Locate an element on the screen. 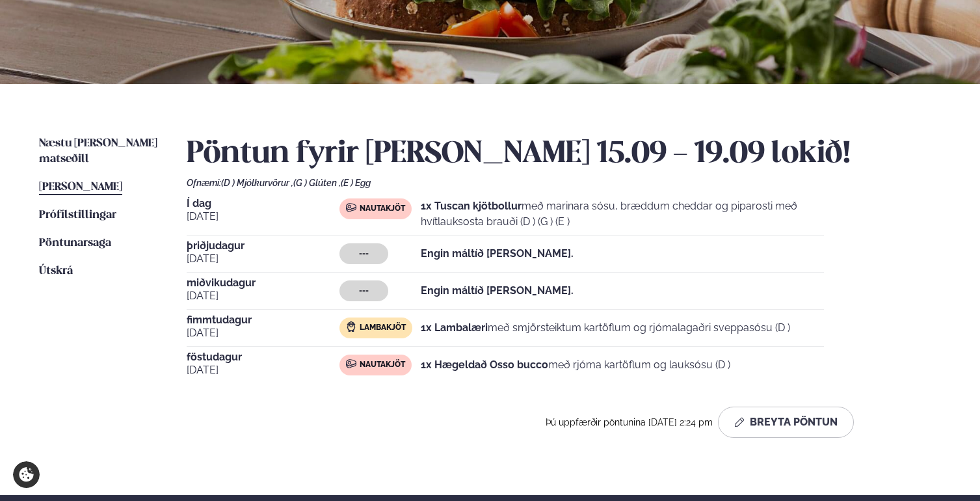  button: Breyta Pöntun is located at coordinates (786, 423).